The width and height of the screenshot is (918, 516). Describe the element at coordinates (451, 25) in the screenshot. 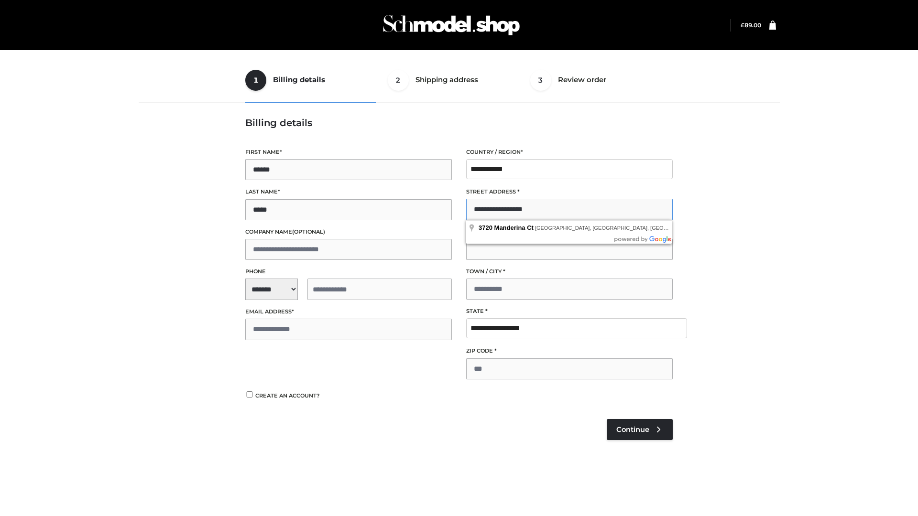

I see `a: Schmodel Admin 964` at that location.